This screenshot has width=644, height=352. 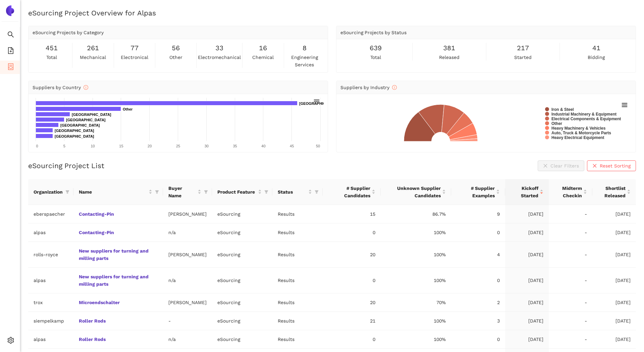 What do you see at coordinates (596, 48) in the screenshot?
I see `span: 41` at bounding box center [596, 48].